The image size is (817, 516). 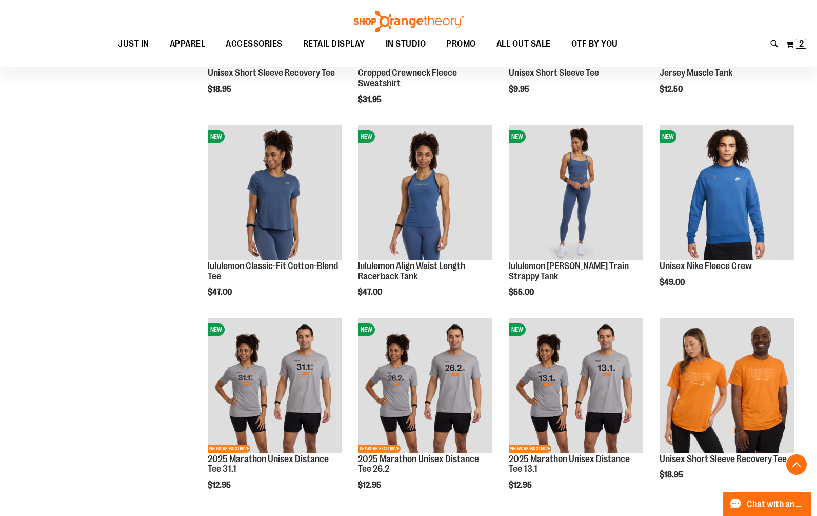 What do you see at coordinates (554, 73) in the screenshot?
I see `a: Unisex Short Sleeve Tee` at bounding box center [554, 73].